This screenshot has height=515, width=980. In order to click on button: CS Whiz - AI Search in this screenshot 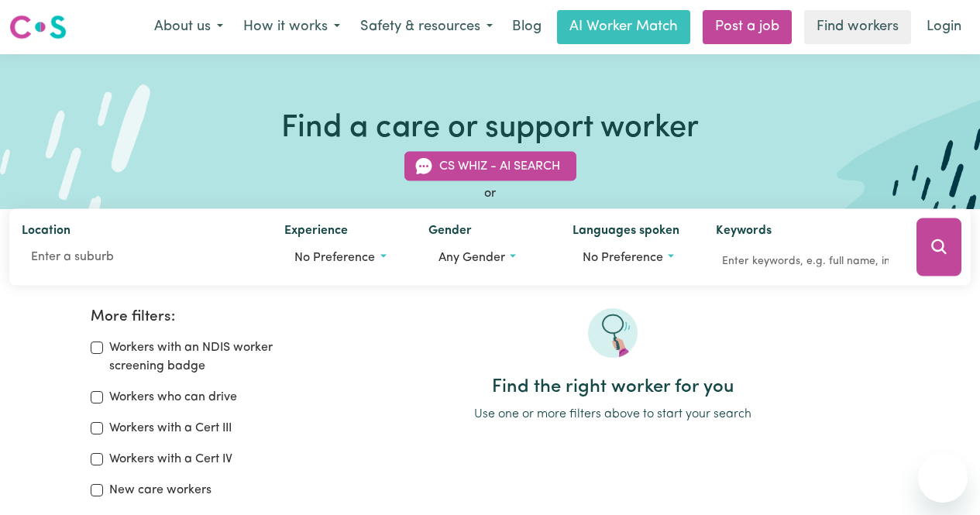, I will do `click(490, 167)`.